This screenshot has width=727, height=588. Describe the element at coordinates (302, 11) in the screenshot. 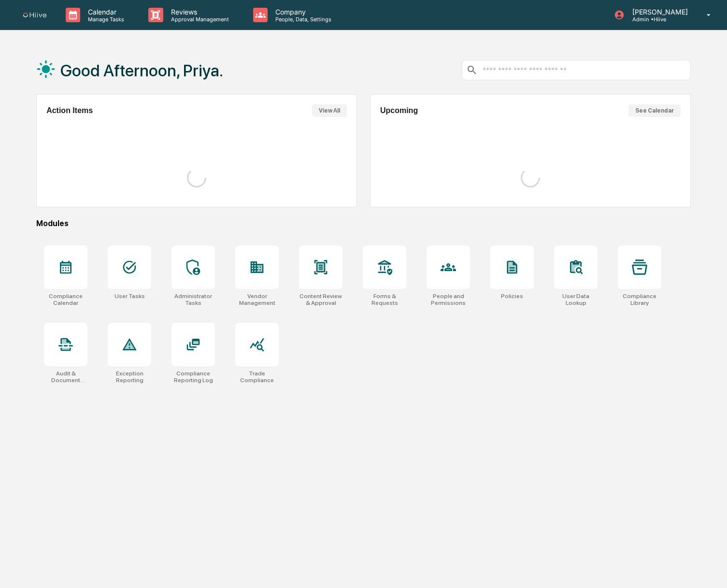

I see `p: Company` at that location.